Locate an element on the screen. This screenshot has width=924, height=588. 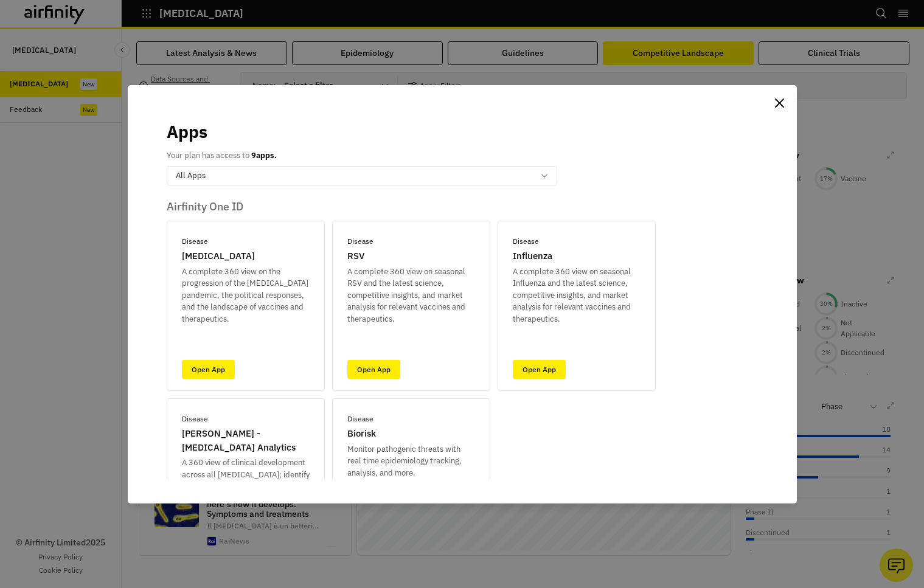
p: Influenza is located at coordinates (532, 256).